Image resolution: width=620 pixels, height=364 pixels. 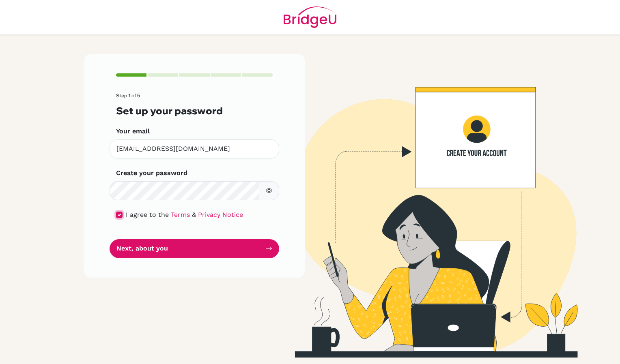 What do you see at coordinates (180, 214) in the screenshot?
I see `a: Terms` at bounding box center [180, 214].